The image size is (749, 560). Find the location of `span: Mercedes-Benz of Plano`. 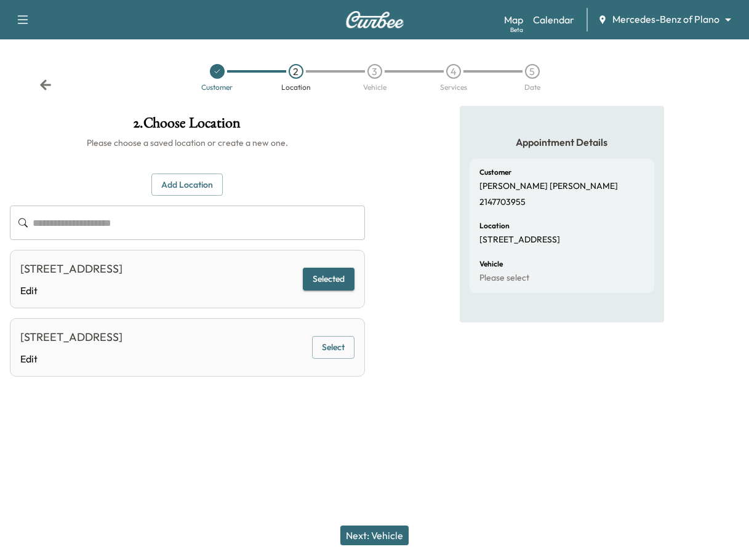

span: Mercedes-Benz of Plano is located at coordinates (665, 19).